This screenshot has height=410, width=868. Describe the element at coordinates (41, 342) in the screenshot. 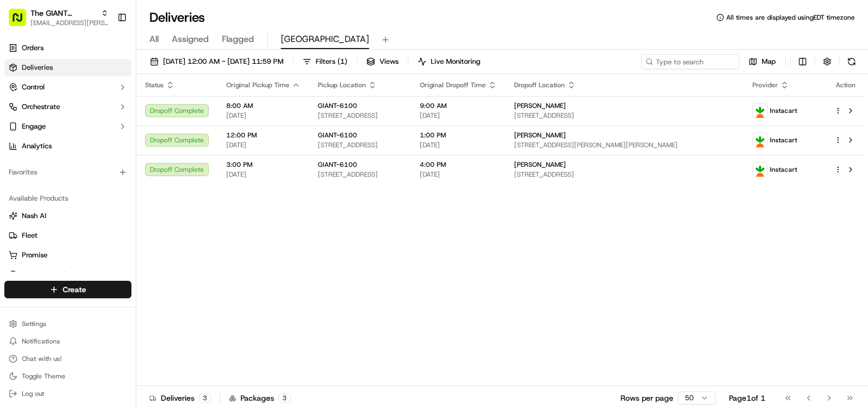

I see `span: Notifications` at that location.